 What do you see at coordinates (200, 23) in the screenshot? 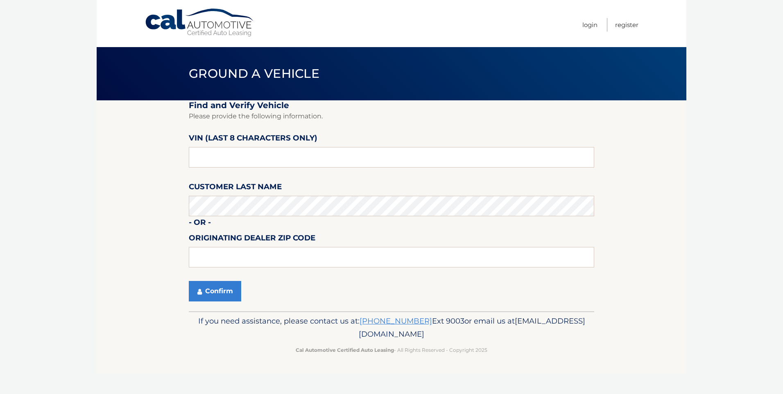
I see `a: Cal Automotive` at bounding box center [200, 23].